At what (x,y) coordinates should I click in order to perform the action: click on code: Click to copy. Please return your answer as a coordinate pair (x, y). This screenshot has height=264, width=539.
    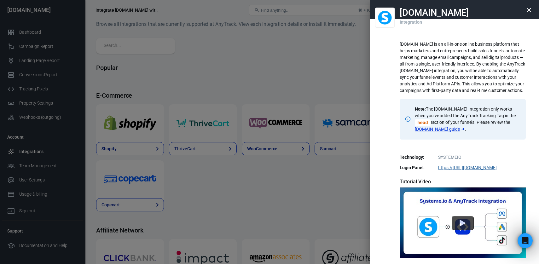
    Looking at the image, I should click on (423, 123).